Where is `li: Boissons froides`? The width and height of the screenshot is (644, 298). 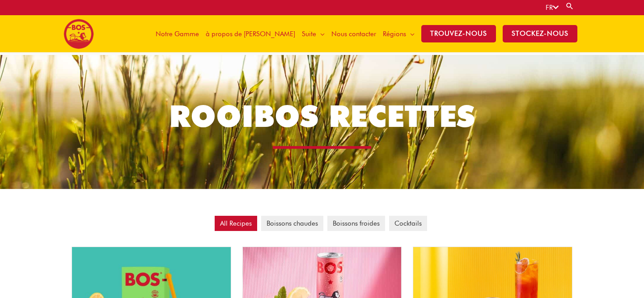
li: Boissons froides is located at coordinates (356, 223).